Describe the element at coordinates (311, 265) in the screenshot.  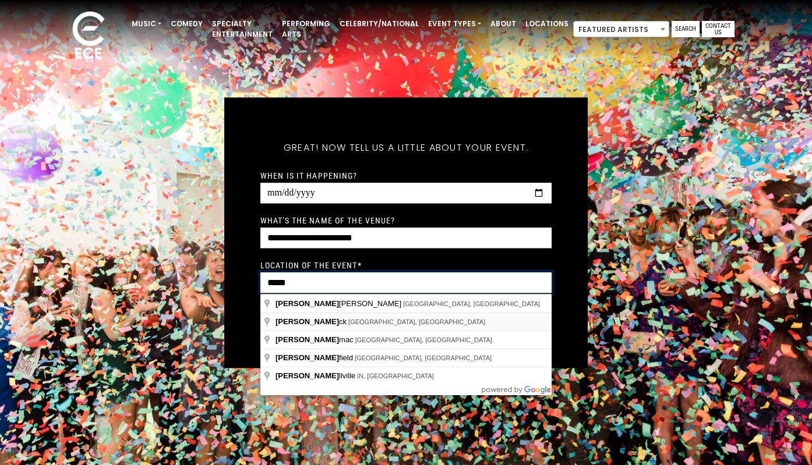
I see `label: Location of the event` at that location.